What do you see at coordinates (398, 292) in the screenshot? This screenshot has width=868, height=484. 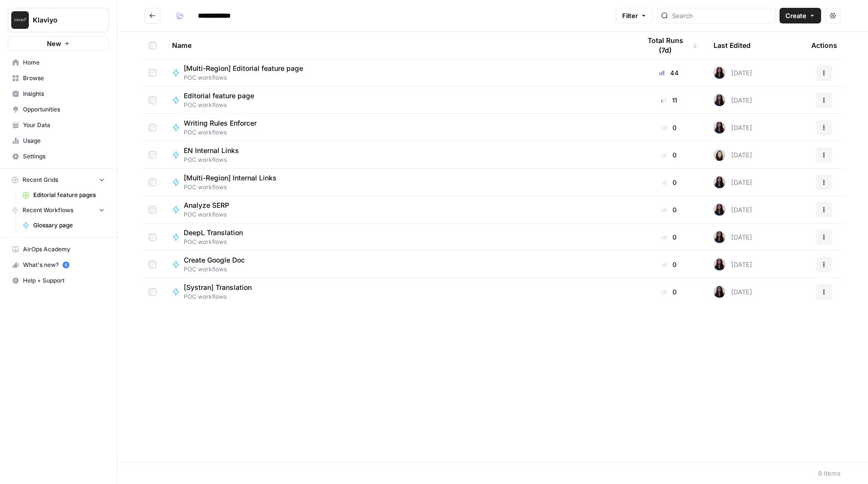 I see `a: [Systran] TranslationPOC workflows` at bounding box center [398, 292].